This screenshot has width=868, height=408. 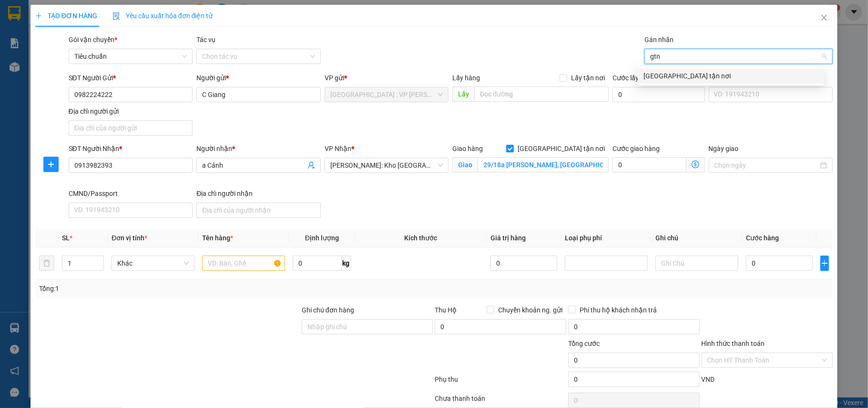 What do you see at coordinates (584, 343) in the screenshot?
I see `span: Tổng cước` at bounding box center [584, 343].